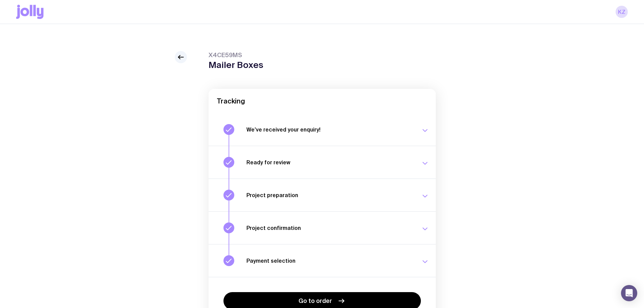 This screenshot has width=644, height=308. What do you see at coordinates (330, 195) in the screenshot?
I see `h3: Project preparation` at bounding box center [330, 195].